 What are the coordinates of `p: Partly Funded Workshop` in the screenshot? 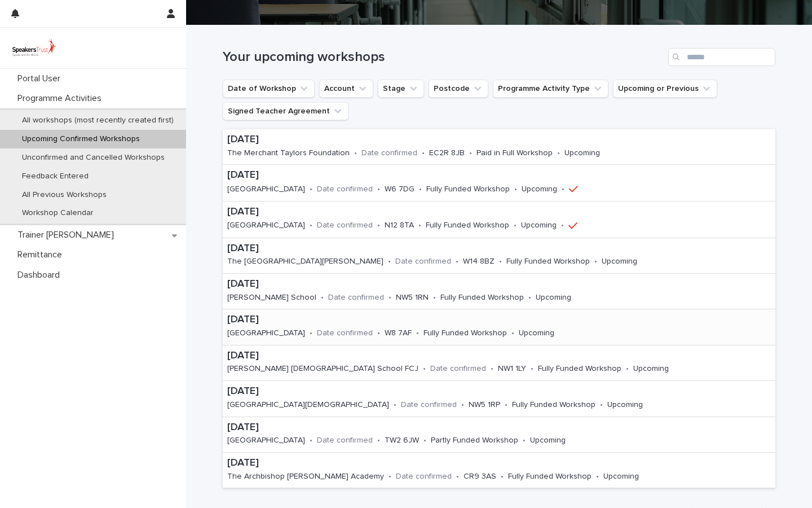 It's located at (474, 441).